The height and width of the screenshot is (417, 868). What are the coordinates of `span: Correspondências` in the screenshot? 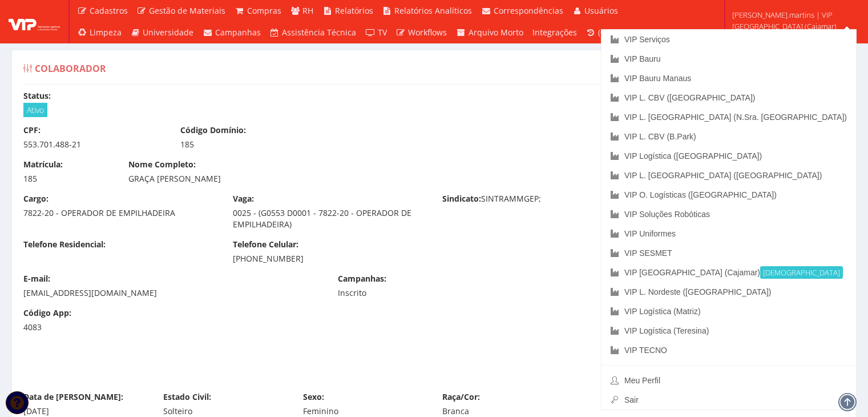 It's located at (529, 10).